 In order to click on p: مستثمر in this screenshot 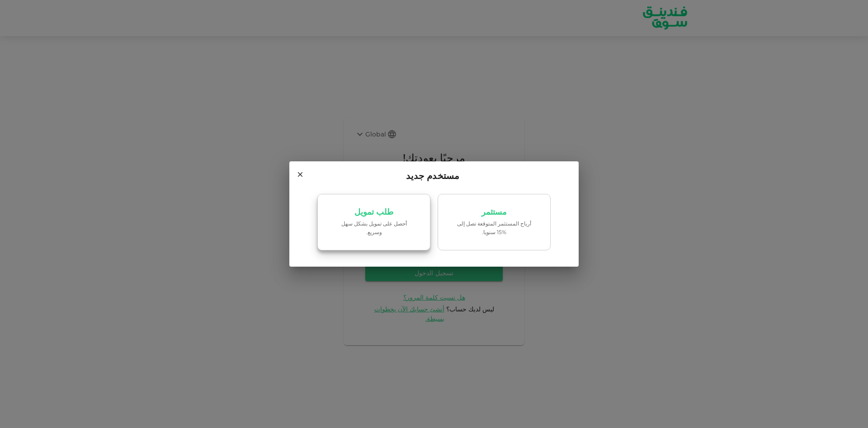, I will do `click(494, 212)`.